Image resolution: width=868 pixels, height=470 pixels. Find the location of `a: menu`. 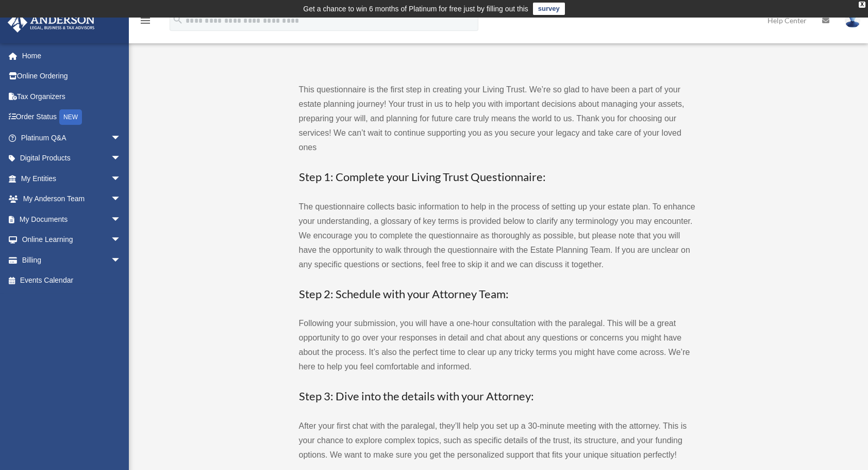

a: menu is located at coordinates (146, 22).